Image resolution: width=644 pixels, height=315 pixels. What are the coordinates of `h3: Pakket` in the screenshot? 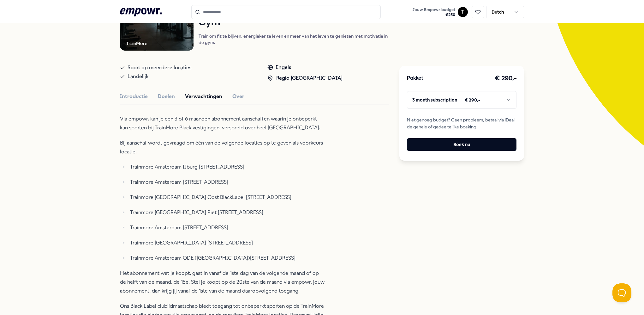 It's located at (415, 79).